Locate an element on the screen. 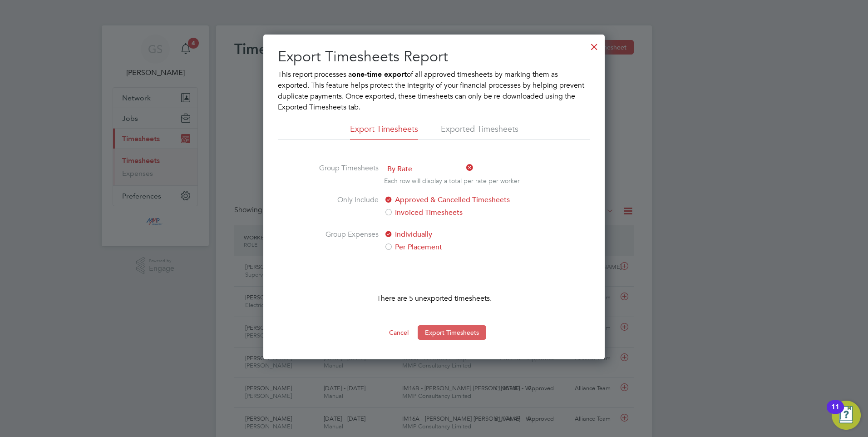 The height and width of the screenshot is (437, 868). label: Group Timesheets is located at coordinates (345, 173).